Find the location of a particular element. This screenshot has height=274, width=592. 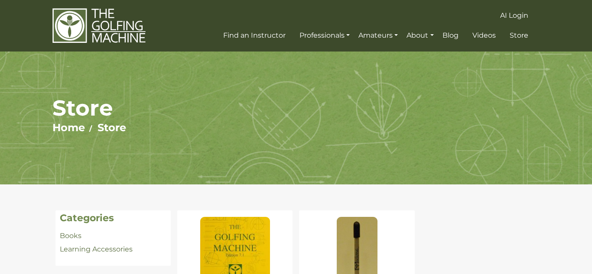

a: About is located at coordinates (420, 36).